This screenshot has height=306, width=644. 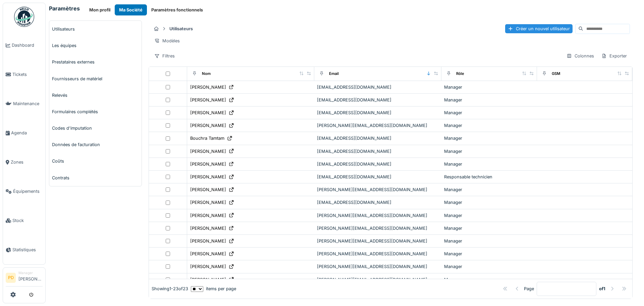 What do you see at coordinates (28, 104) in the screenshot?
I see `span: Maintenance` at bounding box center [28, 104].